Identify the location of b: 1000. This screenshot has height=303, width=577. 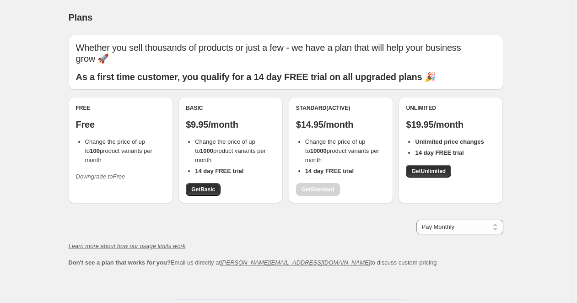
(206, 151).